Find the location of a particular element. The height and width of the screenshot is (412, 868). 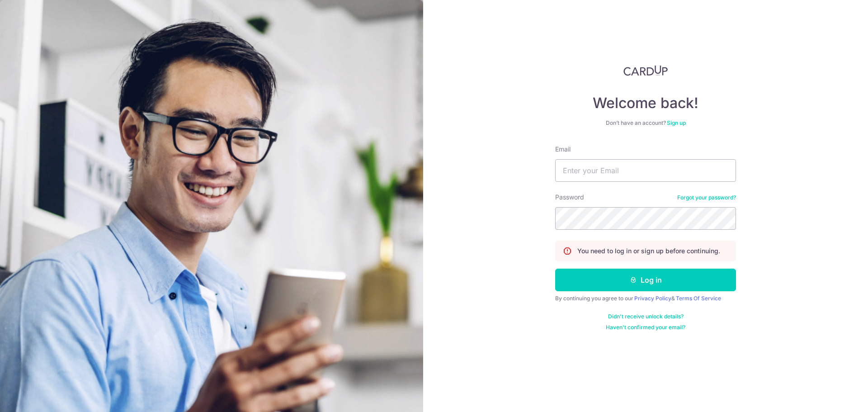

div: Don’t have an account? is located at coordinates (645, 123).